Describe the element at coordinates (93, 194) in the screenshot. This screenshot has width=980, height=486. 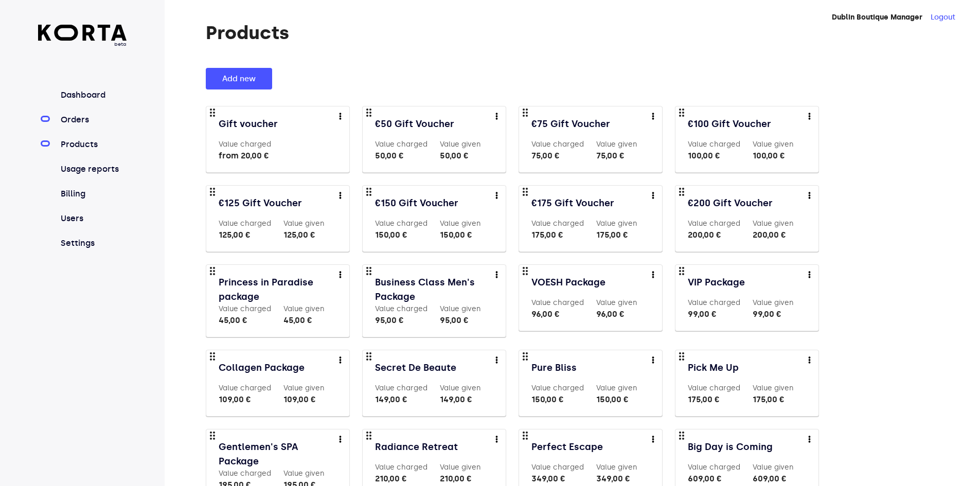
I see `a: Billing` at that location.